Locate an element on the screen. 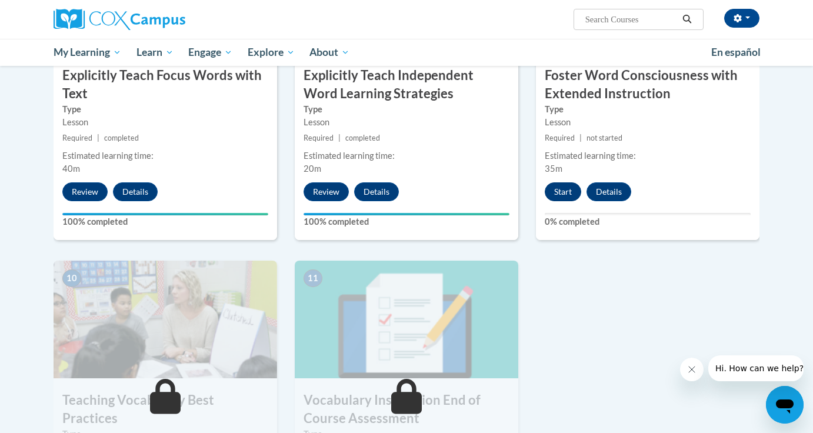 The width and height of the screenshot is (813, 433). h3: Explicitly Teach Focus Words with Text is located at coordinates (165, 85).